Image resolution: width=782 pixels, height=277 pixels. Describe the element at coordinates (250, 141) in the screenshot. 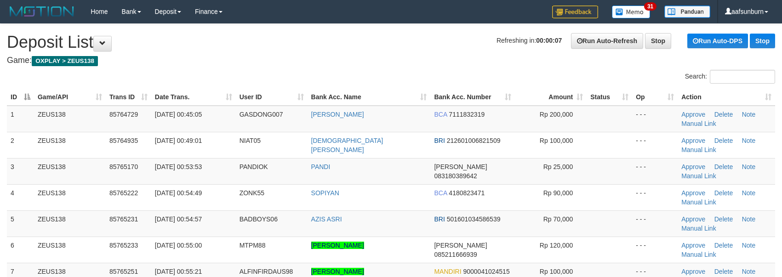

I see `span: NIAT05` at that location.